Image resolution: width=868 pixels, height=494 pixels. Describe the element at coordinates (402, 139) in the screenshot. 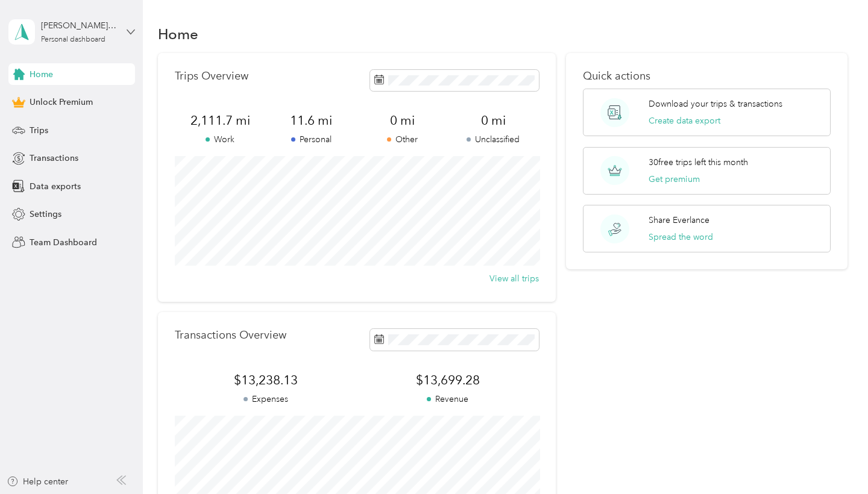

I see `p: Other` at that location.